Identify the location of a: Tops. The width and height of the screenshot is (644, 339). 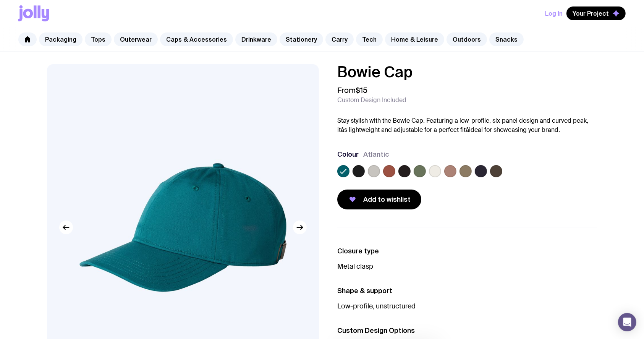
(98, 39).